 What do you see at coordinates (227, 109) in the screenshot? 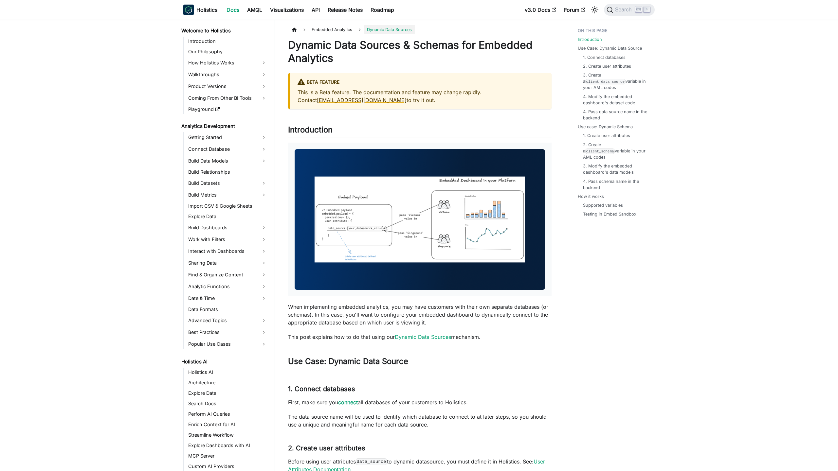
I see `a: Playground` at bounding box center [227, 109].